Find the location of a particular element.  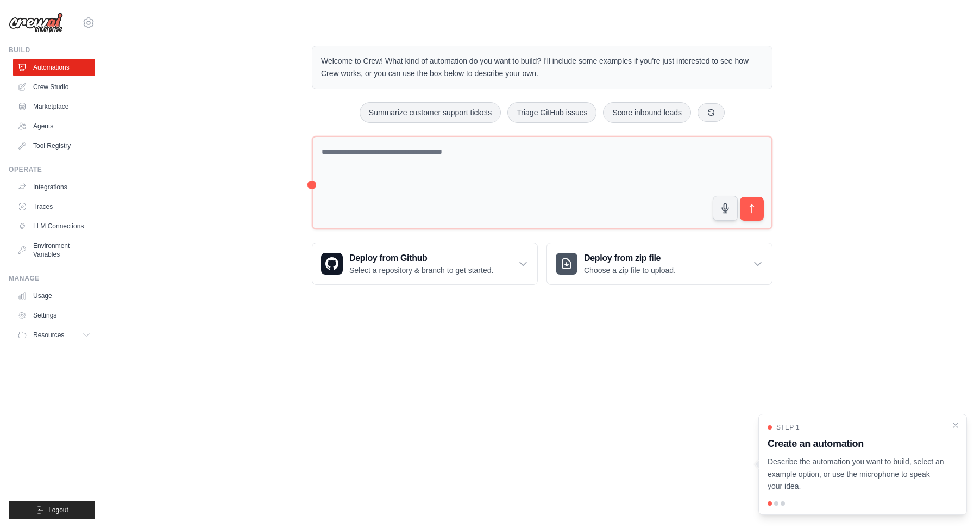

a: Integrations is located at coordinates (54, 187).